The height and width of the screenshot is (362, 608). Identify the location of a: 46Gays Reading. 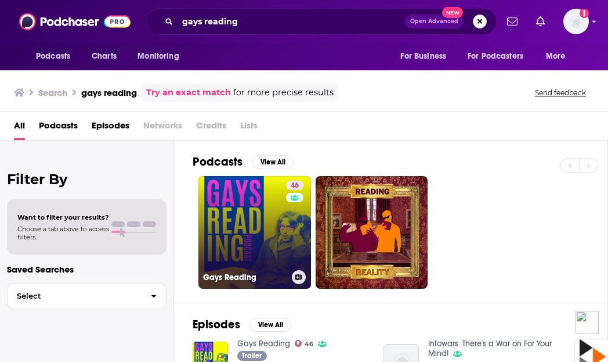
(255, 232).